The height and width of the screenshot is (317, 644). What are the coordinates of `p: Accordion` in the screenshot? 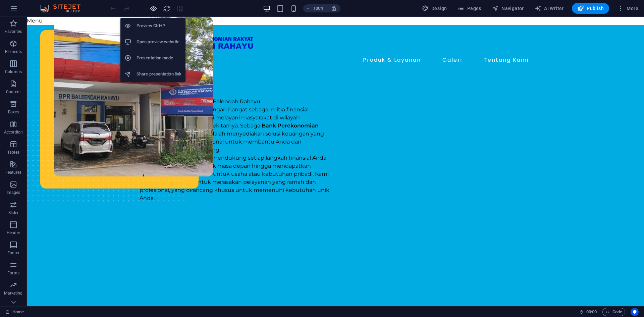 It's located at (14, 132).